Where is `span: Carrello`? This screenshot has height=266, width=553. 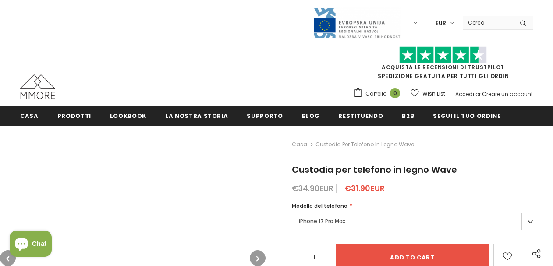 span: Carrello is located at coordinates (376, 94).